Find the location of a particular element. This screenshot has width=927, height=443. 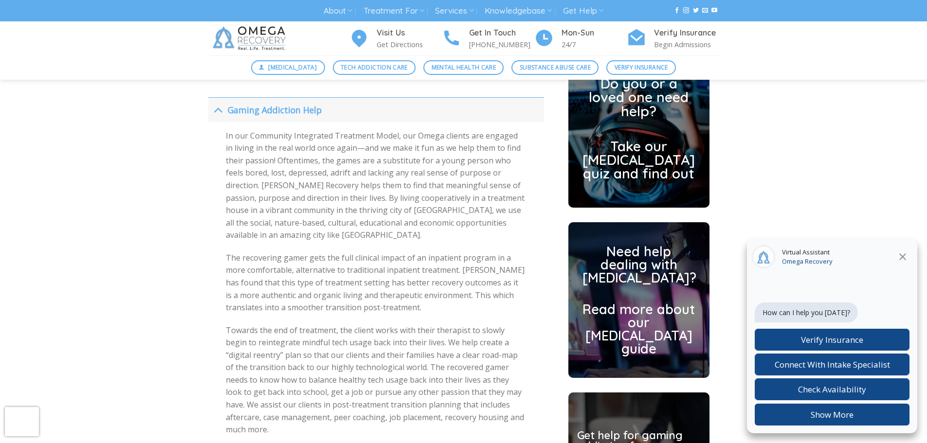

a: Tech Addiction Care is located at coordinates (374, 68).